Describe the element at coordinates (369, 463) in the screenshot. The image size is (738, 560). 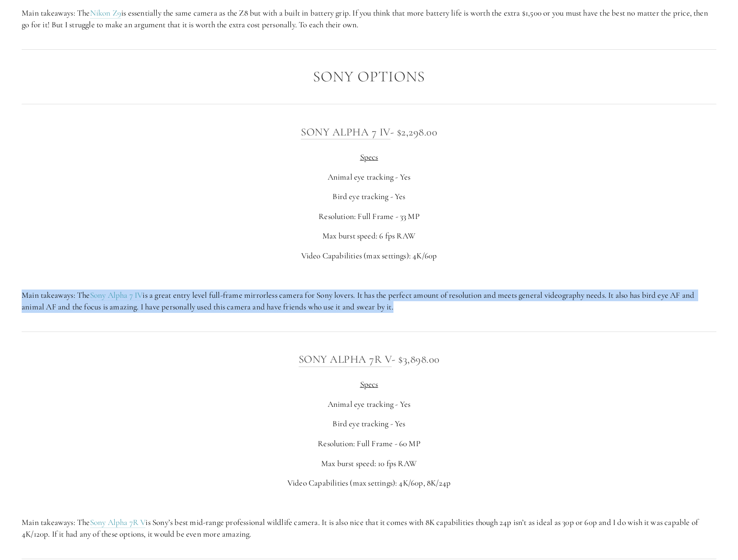
I see `p: Max burst speed: 10 fps RAW` at that location.